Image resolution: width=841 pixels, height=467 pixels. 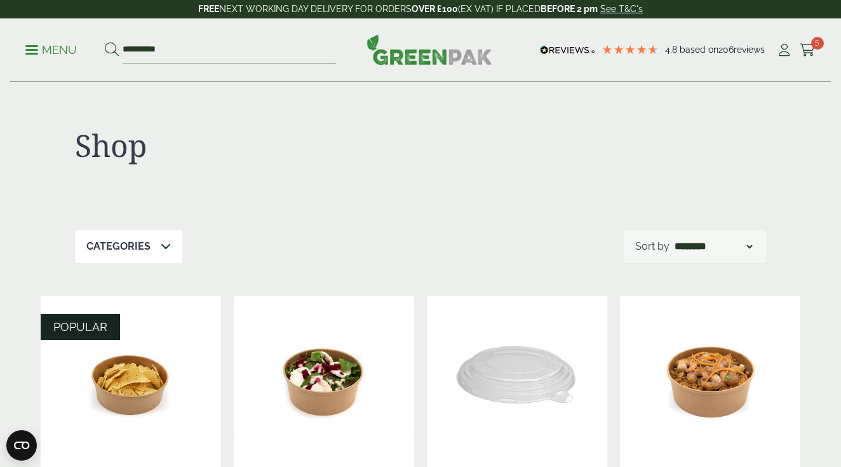 What do you see at coordinates (807, 50) in the screenshot?
I see `a: 5` at bounding box center [807, 50].